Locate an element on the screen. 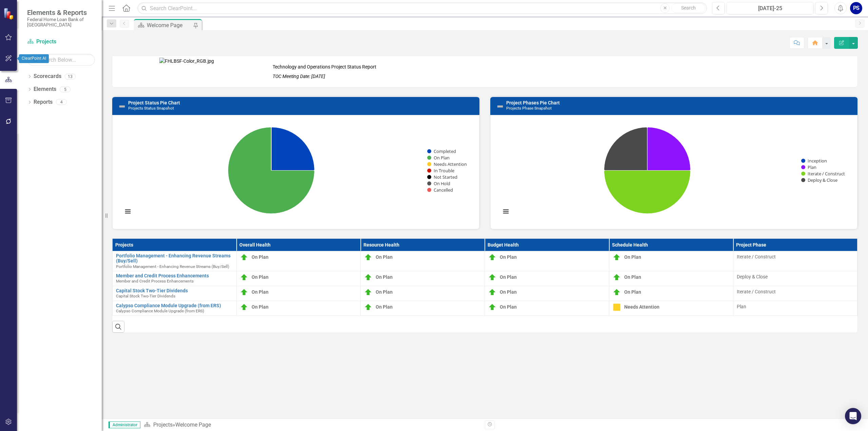 This screenshot has height=431, width=868. button: Search is located at coordinates (688, 8).